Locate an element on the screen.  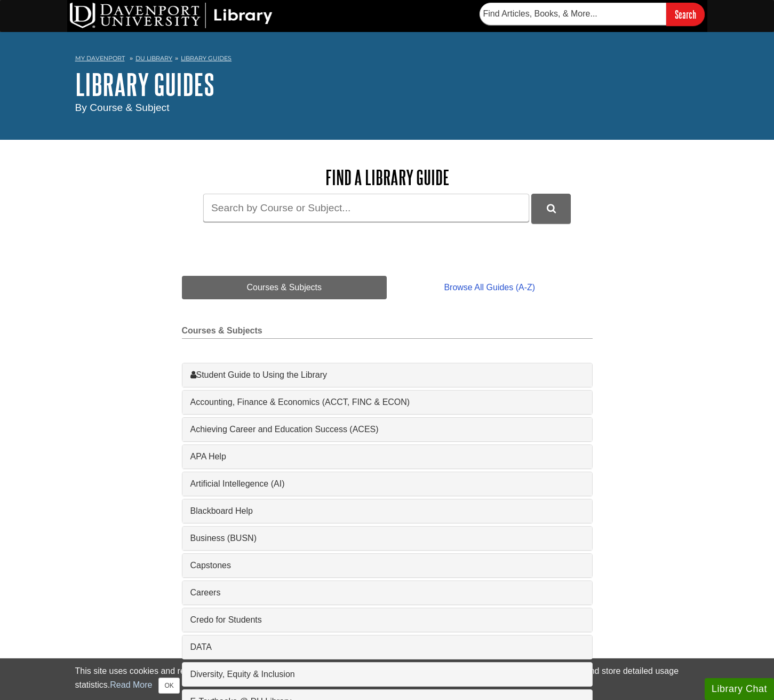
h1: Library Guides is located at coordinates (387, 84).